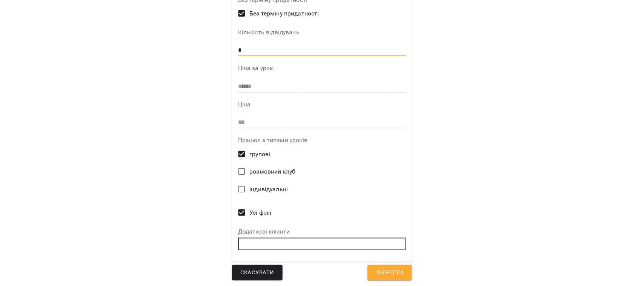  I want to click on span: Зберегти, so click(390, 272).